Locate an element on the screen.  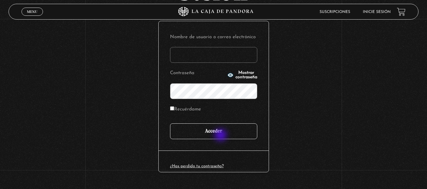
input: Recuérdame is located at coordinates (172, 108).